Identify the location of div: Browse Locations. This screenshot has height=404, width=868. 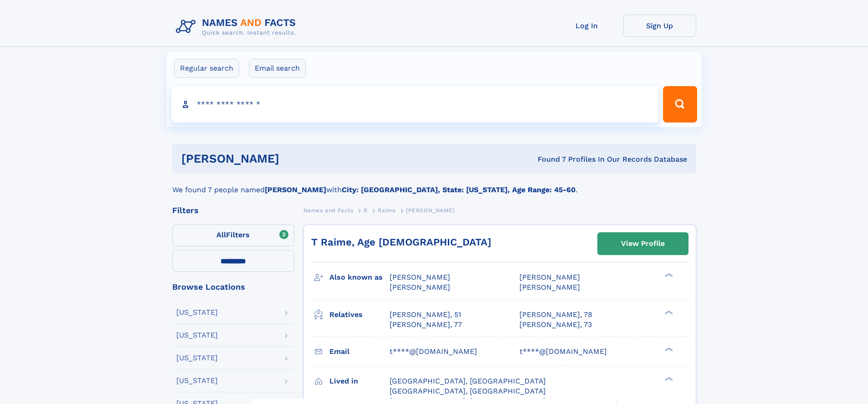
(233, 287).